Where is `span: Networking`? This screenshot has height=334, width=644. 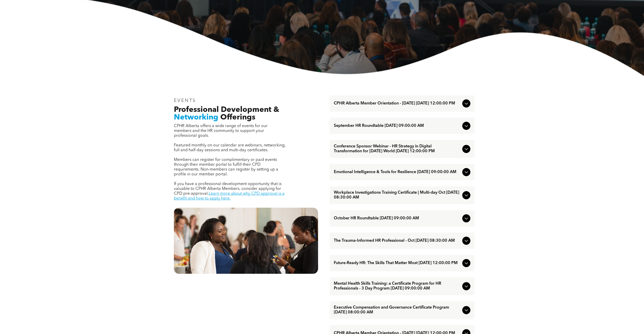
span: Networking is located at coordinates (196, 117).